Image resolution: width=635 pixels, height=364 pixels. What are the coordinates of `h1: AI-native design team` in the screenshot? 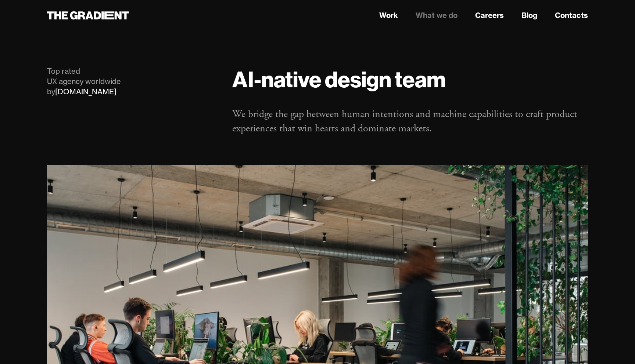 It's located at (410, 79).